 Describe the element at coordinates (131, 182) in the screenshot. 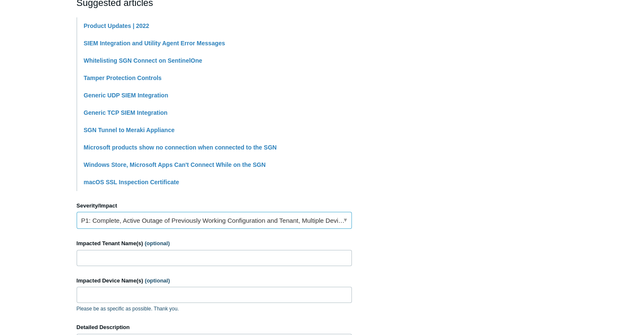

I see `a: macOS SSL Inspection Certificate` at that location.